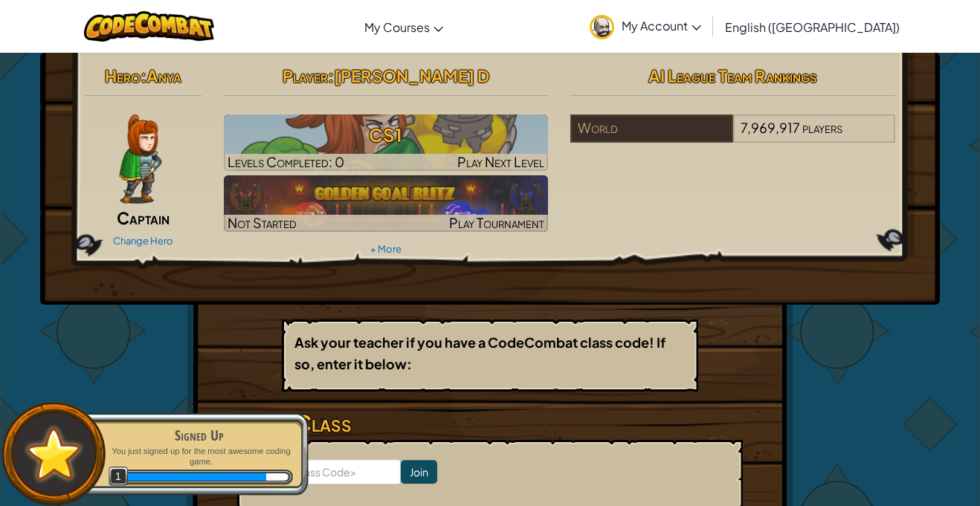  Describe the element at coordinates (262, 223) in the screenshot. I see `span: Not Started` at that location.